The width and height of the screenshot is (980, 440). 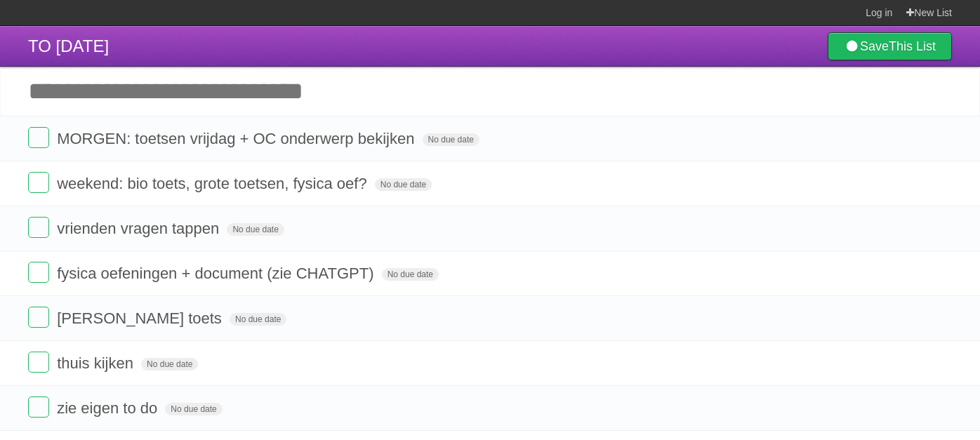 I want to click on span: zie eigen to do, so click(x=109, y=408).